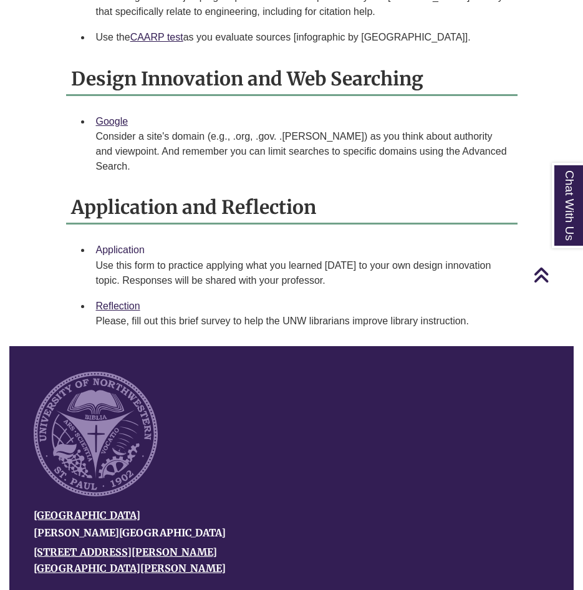 This screenshot has height=590, width=583. What do you see at coordinates (302, 321) in the screenshot?
I see `div: Please, fill out this brief survey to help ​the UNW librarians improve library instruction.` at bounding box center [302, 321].